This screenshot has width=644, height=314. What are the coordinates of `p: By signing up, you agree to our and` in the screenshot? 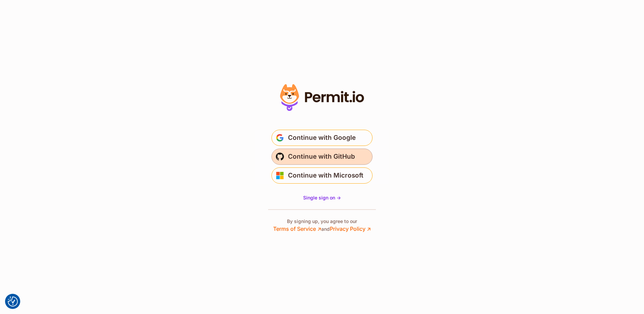 It's located at (322, 225).